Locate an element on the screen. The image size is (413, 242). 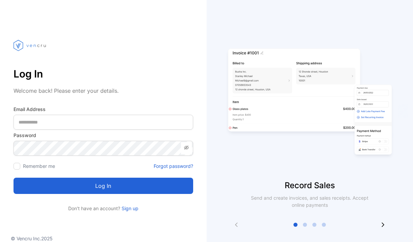
img: vencru logo is located at coordinates (30, 45).